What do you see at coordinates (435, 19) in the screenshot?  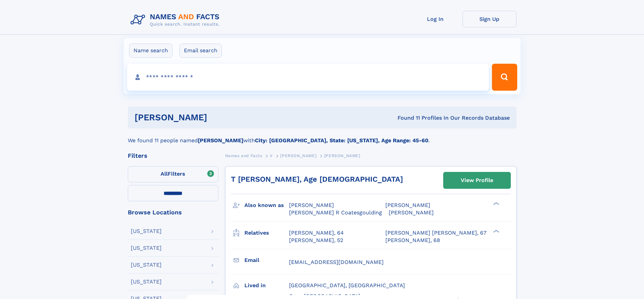 I see `a: Log In` at bounding box center [435, 19].